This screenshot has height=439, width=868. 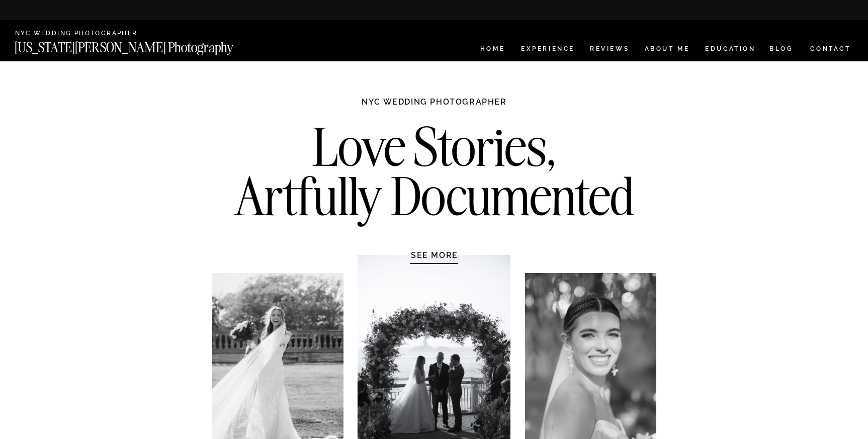 What do you see at coordinates (782, 50) in the screenshot?
I see `a: BLOG` at bounding box center [782, 50].